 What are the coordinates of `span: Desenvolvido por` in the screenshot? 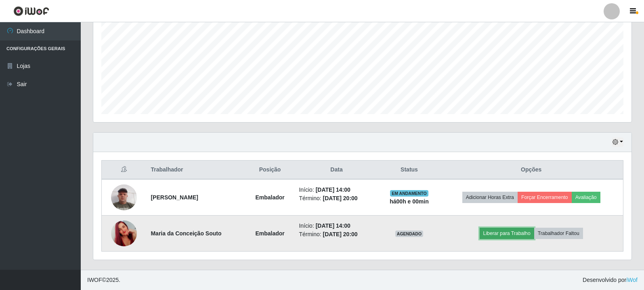 It's located at (610, 279).